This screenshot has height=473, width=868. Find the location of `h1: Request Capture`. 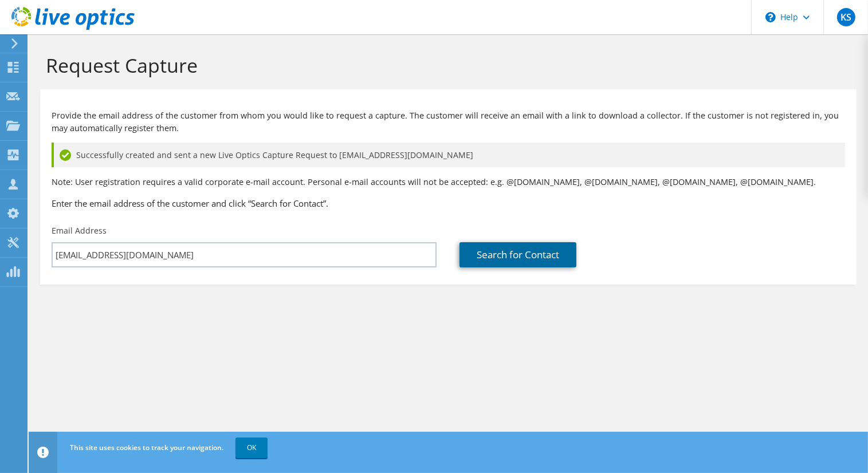

h1: Request Capture is located at coordinates (445, 66).